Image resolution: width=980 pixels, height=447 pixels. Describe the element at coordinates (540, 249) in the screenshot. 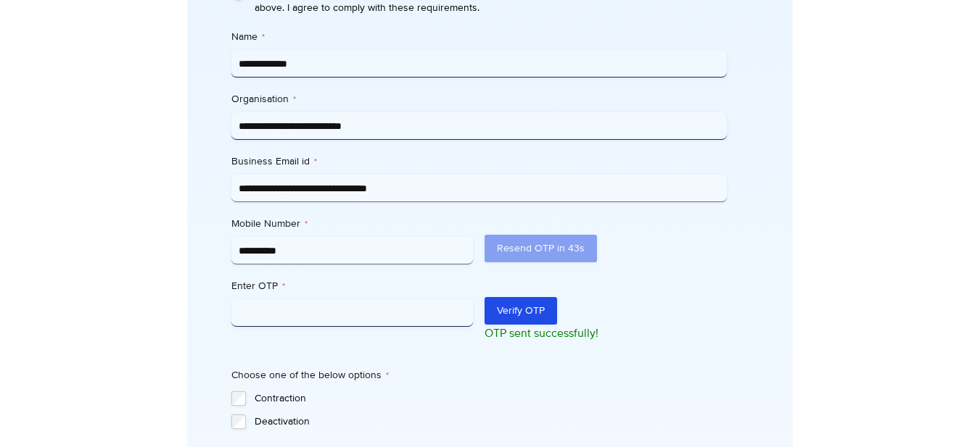

I see `button: Resend OTP in 43s` at that location.